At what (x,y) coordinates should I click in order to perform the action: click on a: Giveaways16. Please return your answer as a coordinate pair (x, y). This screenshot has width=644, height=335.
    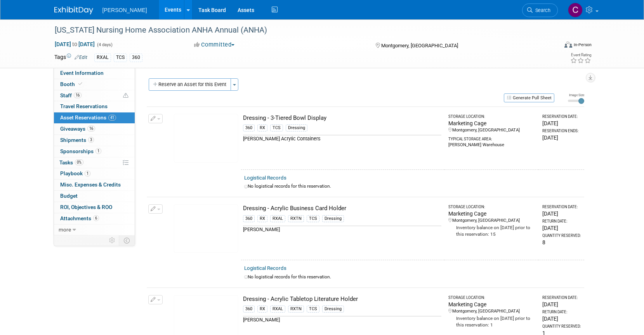
    Looking at the image, I should click on (95, 129).